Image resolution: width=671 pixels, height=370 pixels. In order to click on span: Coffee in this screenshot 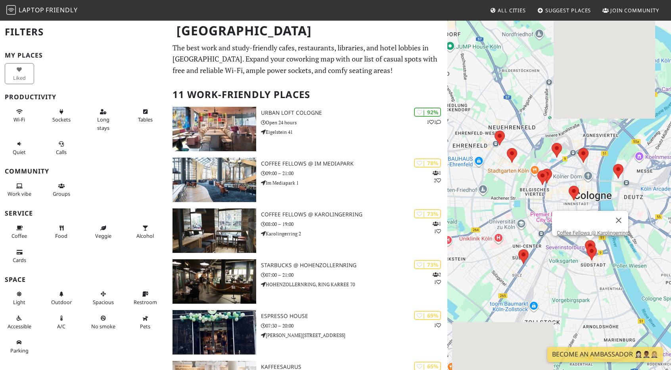, I will do `click(19, 236)`.